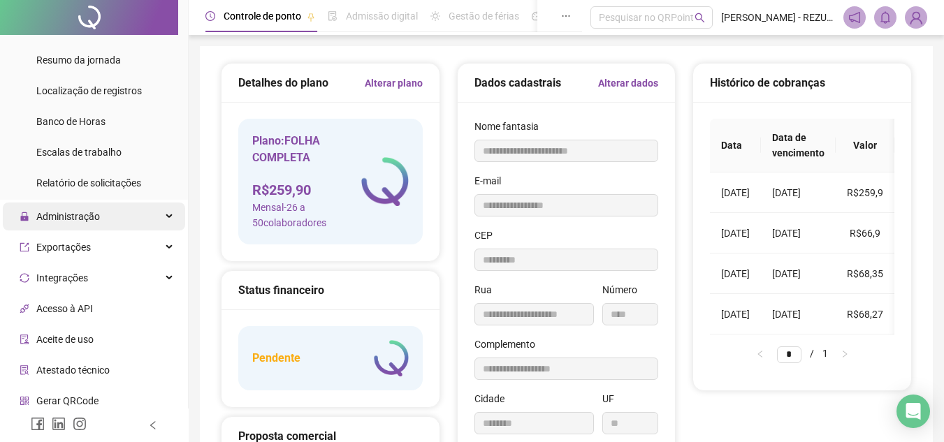 The height and width of the screenshot is (442, 944). Describe the element at coordinates (78, 60) in the screenshot. I see `span: Resumo da jornada` at that location.